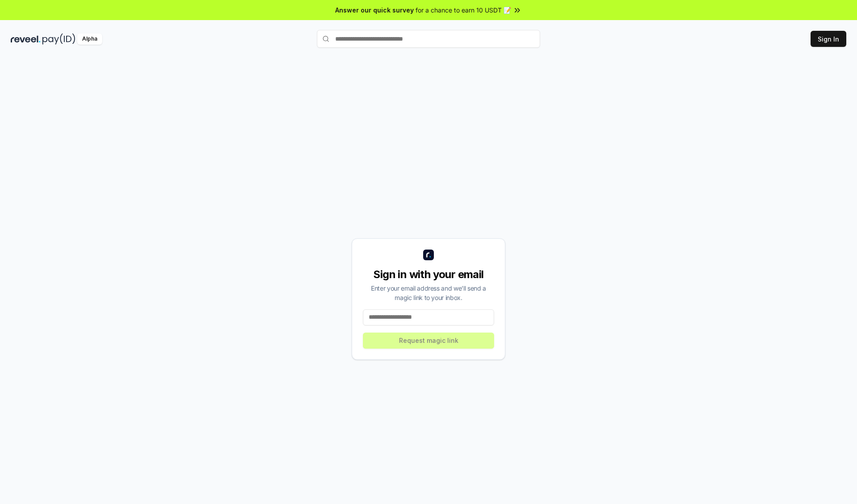 The height and width of the screenshot is (504, 857). Describe the element at coordinates (828, 39) in the screenshot. I see `button: Sign In` at that location.